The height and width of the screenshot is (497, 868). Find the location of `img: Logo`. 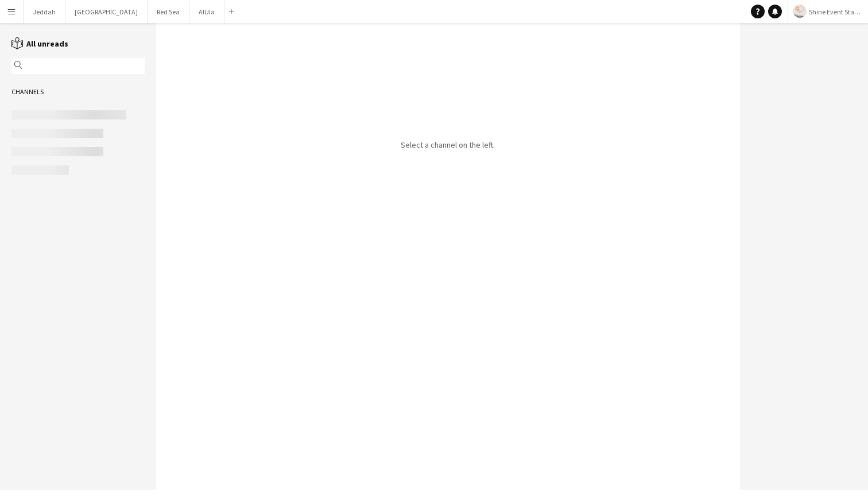

img: Logo is located at coordinates (799, 11).